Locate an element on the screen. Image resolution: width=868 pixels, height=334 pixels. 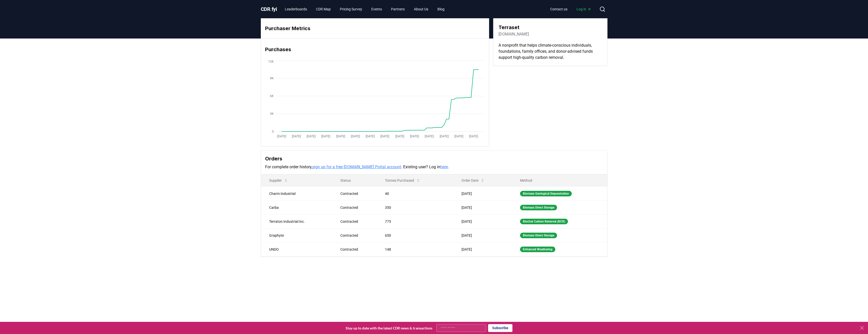
tspan: 0 is located at coordinates (273, 131).